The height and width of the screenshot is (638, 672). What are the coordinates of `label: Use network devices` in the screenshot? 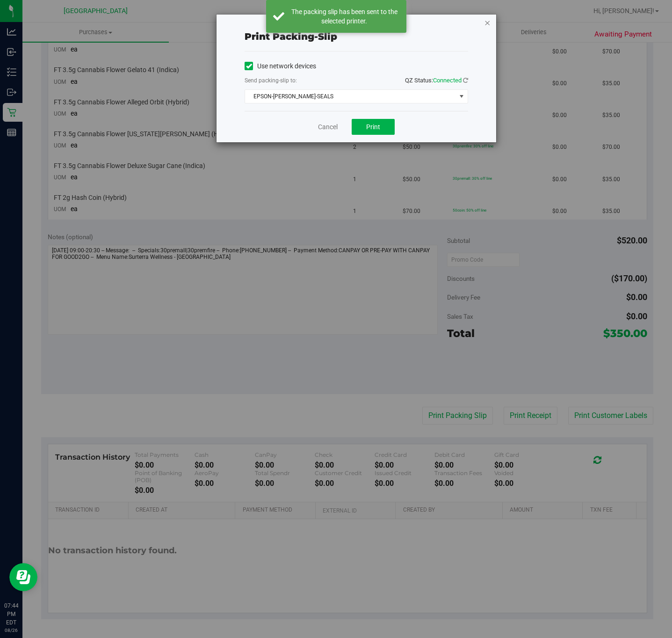 It's located at (281, 66).